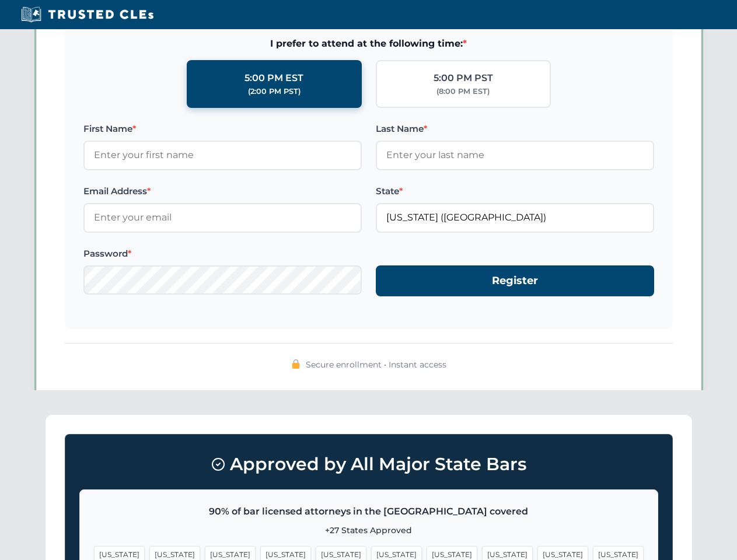 This screenshot has width=737, height=560. What do you see at coordinates (376, 365) in the screenshot?
I see `span: Secure enrollment • Instant access` at bounding box center [376, 365].